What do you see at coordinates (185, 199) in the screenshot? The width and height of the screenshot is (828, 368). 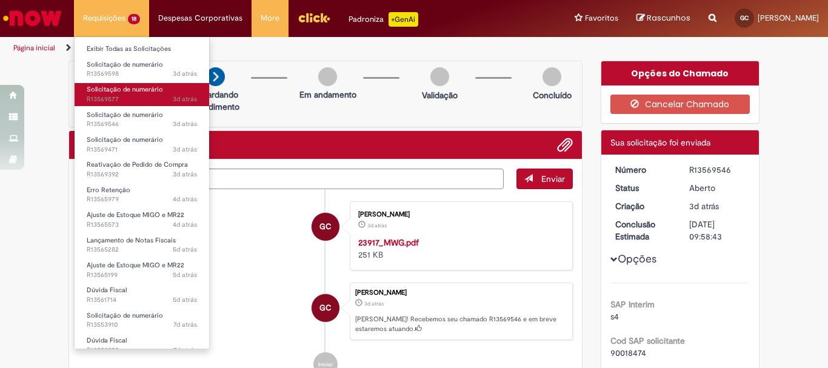 I see `time: 25/09/2025 11:04:11` at bounding box center [185, 199].